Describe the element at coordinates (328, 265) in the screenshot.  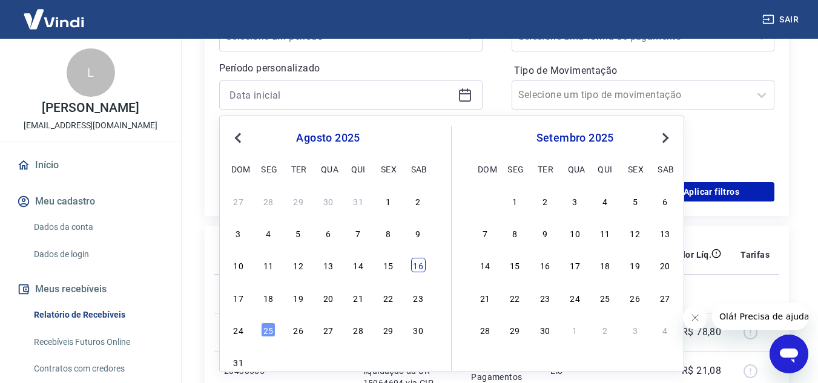
I see `div: Choose quarta-feira, 13 de agosto de 2025` at that location.